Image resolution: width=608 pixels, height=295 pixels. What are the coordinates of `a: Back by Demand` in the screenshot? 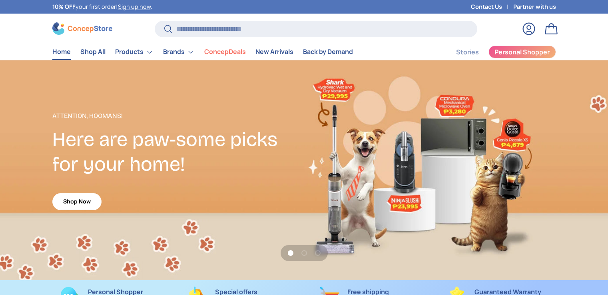 It's located at (328, 52).